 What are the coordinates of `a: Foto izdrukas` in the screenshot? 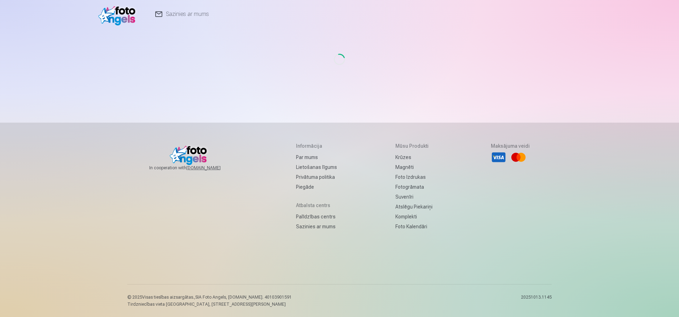 It's located at (413, 177).